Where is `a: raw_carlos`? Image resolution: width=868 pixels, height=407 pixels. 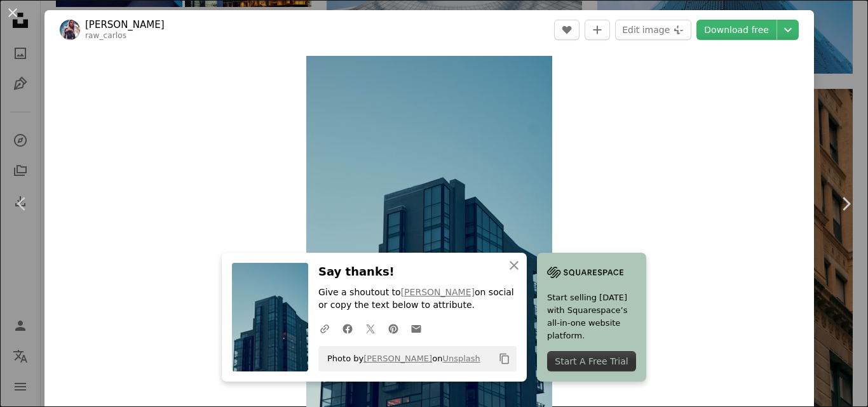 a: raw_carlos is located at coordinates (105, 36).